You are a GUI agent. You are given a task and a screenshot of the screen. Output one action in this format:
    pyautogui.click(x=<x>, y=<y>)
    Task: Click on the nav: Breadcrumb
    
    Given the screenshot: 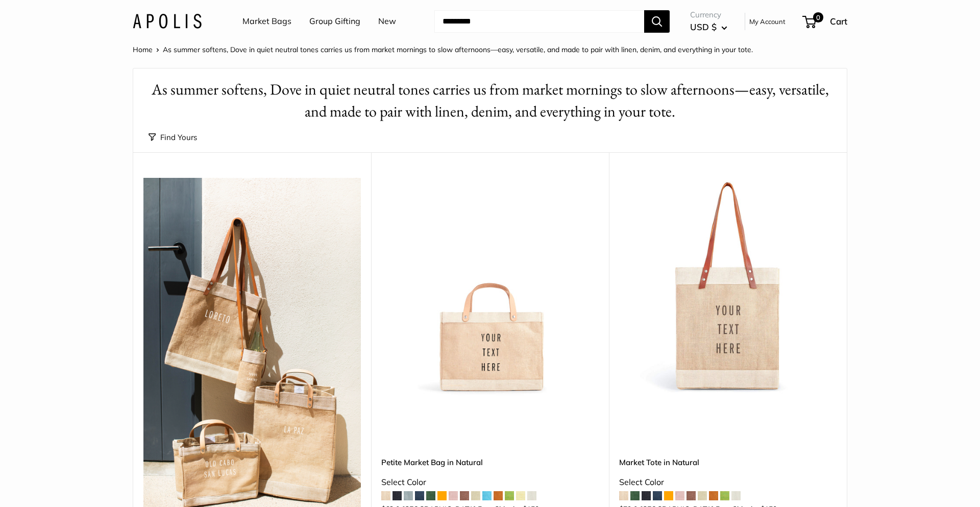 What is the action you would take?
    pyautogui.click(x=443, y=50)
    